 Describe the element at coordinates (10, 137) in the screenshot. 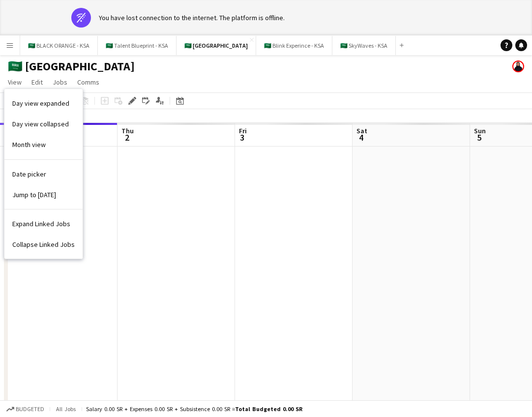

I see `span: 1` at that location.